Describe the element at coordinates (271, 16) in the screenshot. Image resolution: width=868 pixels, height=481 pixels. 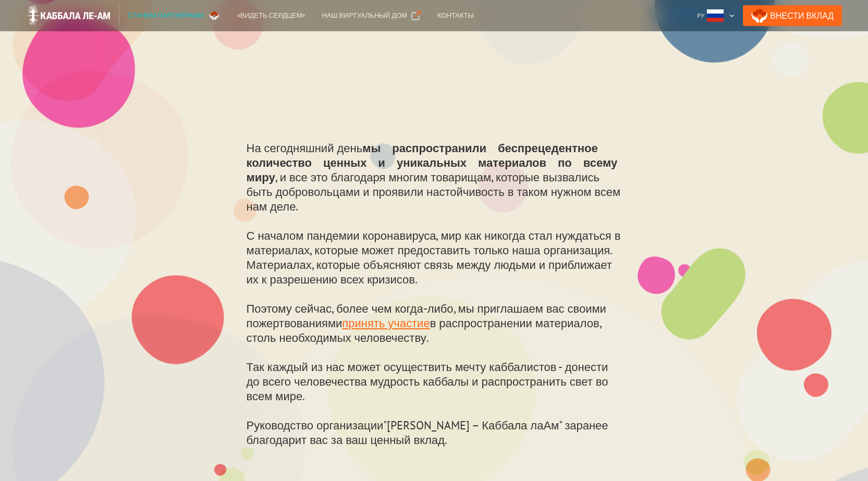
I see `div: «Видеть сердцем»` at that location.